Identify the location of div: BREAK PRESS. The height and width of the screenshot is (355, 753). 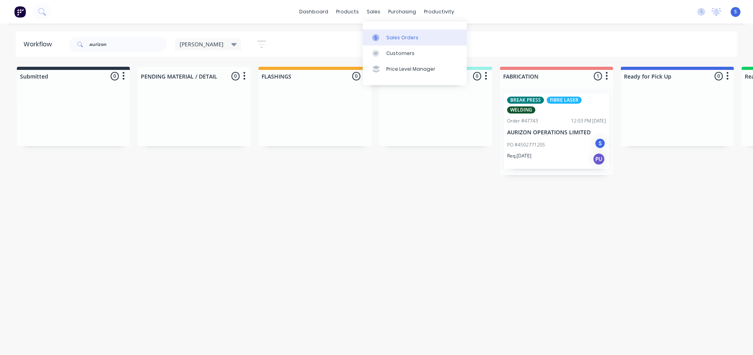
(526, 100).